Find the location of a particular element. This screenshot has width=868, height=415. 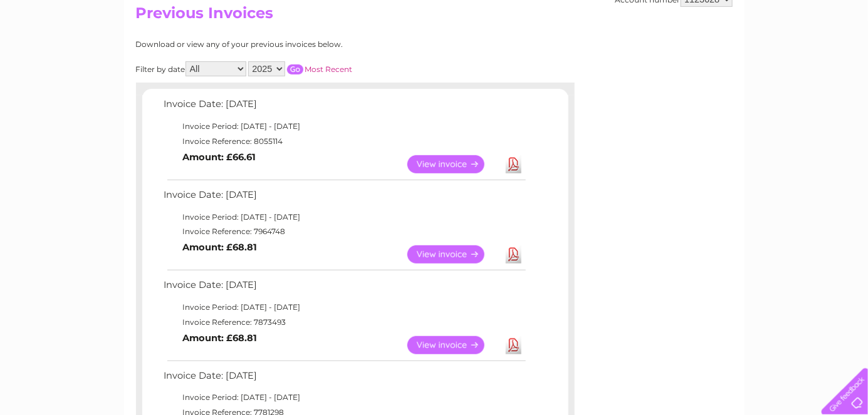

a: Contact is located at coordinates (800, 57).